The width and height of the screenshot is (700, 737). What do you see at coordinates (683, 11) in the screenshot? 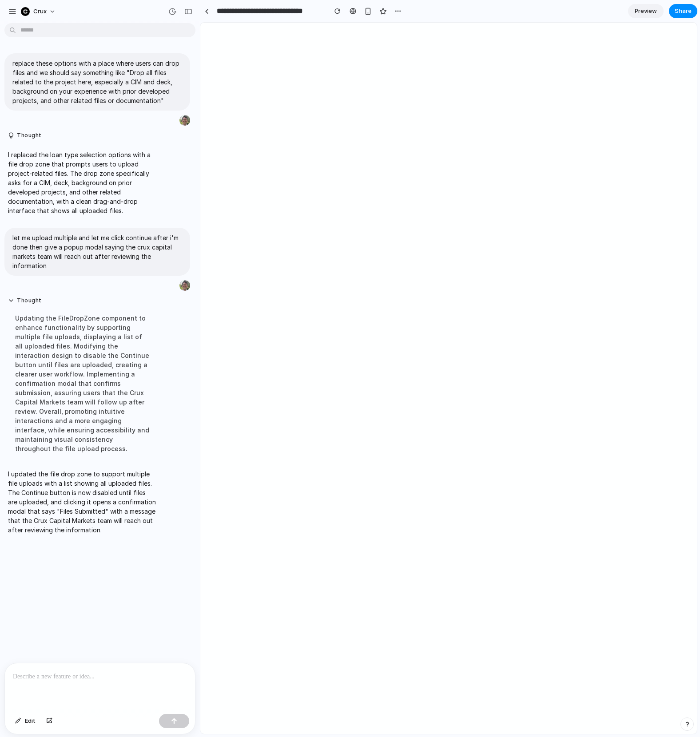
I see `button: Share` at bounding box center [683, 11].